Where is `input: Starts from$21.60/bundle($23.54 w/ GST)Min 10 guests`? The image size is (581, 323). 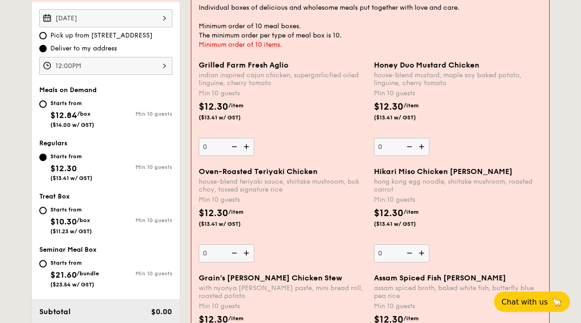 input: Starts from$21.60/bundle($23.54 w/ GST)Min 10 guests is located at coordinates (43, 264).